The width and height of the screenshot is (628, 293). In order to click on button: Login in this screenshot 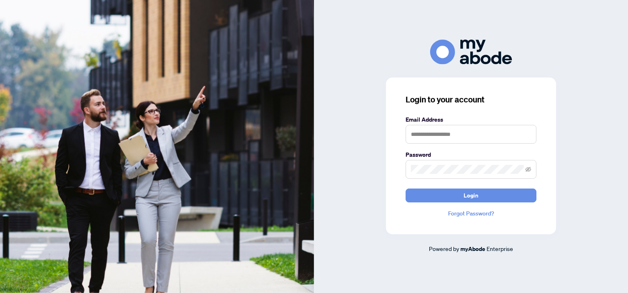, I will do `click(471, 196)`.